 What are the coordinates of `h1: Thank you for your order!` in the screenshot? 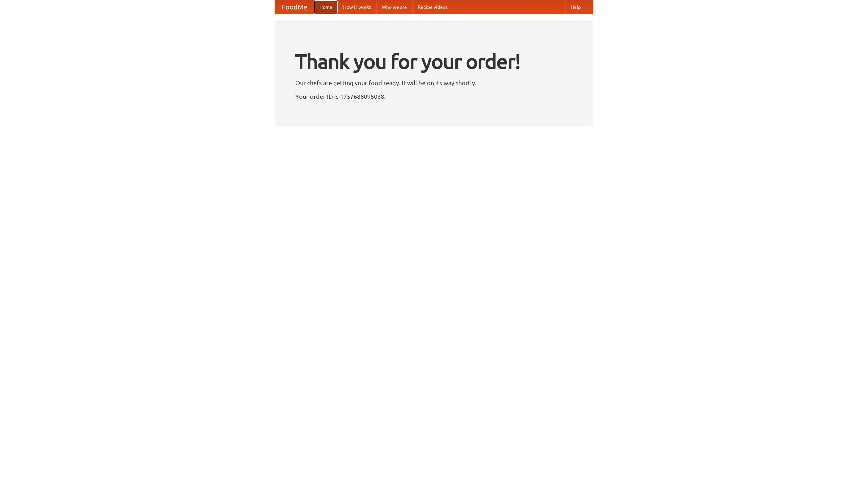 It's located at (434, 61).